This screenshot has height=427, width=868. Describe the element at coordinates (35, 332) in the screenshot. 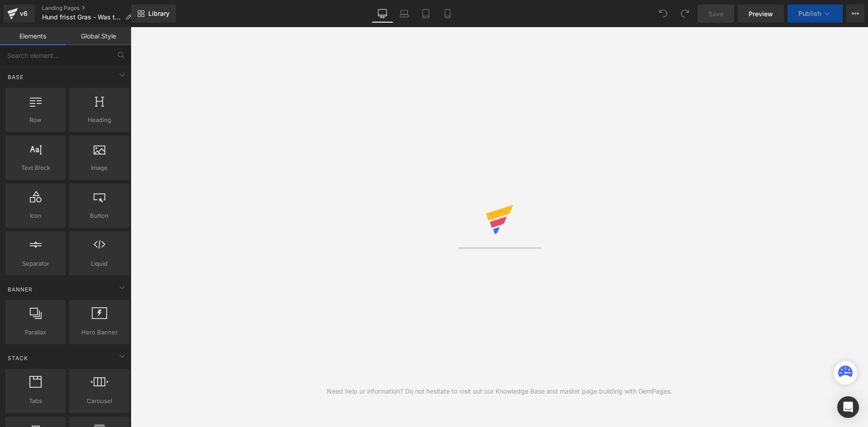

I see `span: Parallax` at that location.